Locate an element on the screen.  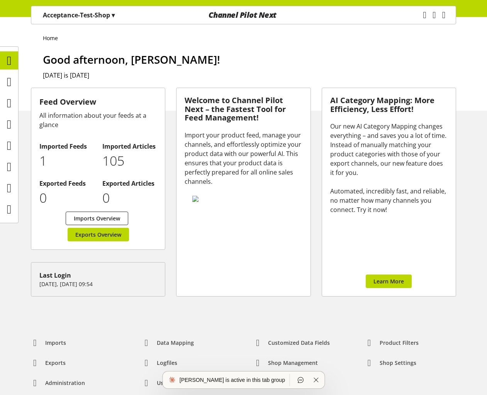
a: Help center is located at coordinates (276, 383).